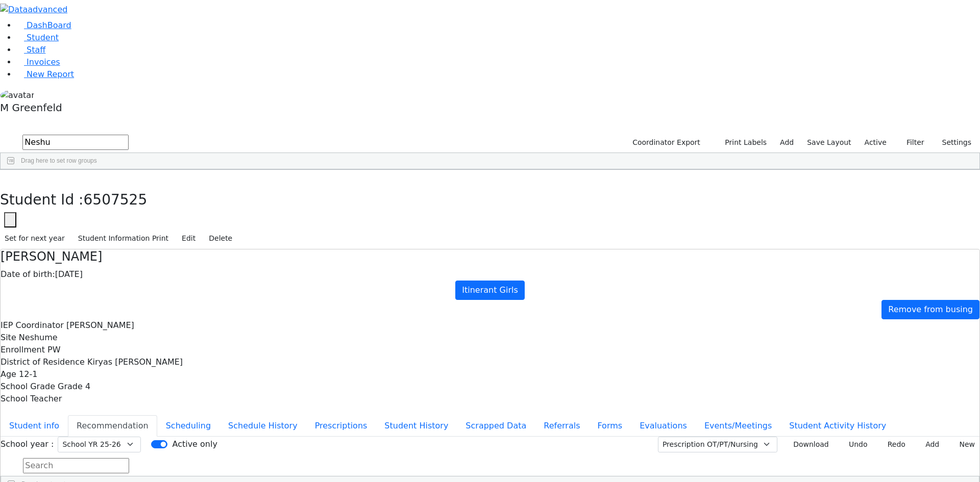 The image size is (980, 482). I want to click on a: Itinerant Girls, so click(490, 290).